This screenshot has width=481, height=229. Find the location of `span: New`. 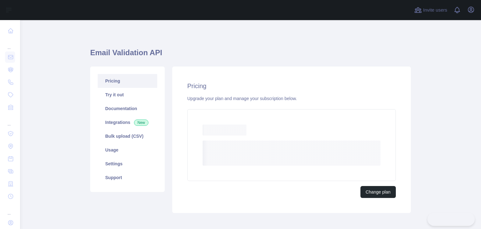

span: New is located at coordinates (141, 123).